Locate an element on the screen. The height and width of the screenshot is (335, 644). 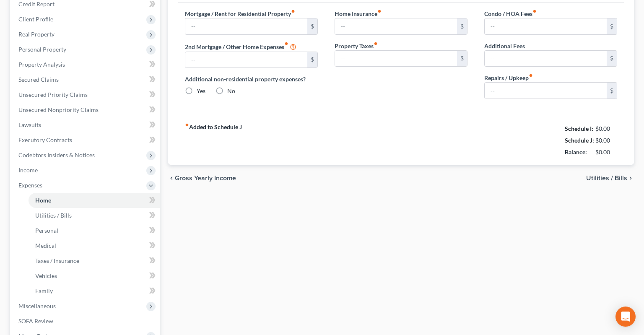
label: 2nd Mortgage / Other Home Expenses is located at coordinates (241, 47).